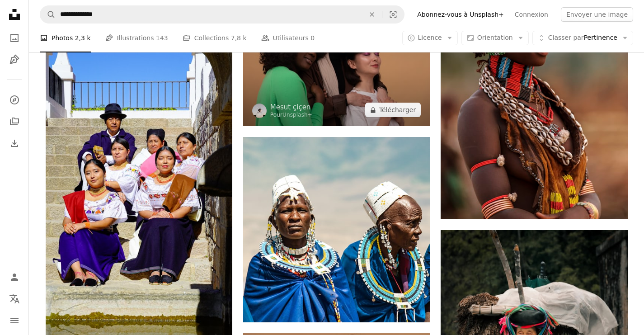 The image size is (644, 335). What do you see at coordinates (14, 277) in the screenshot?
I see `a: Connexion / S’inscrire` at bounding box center [14, 277].